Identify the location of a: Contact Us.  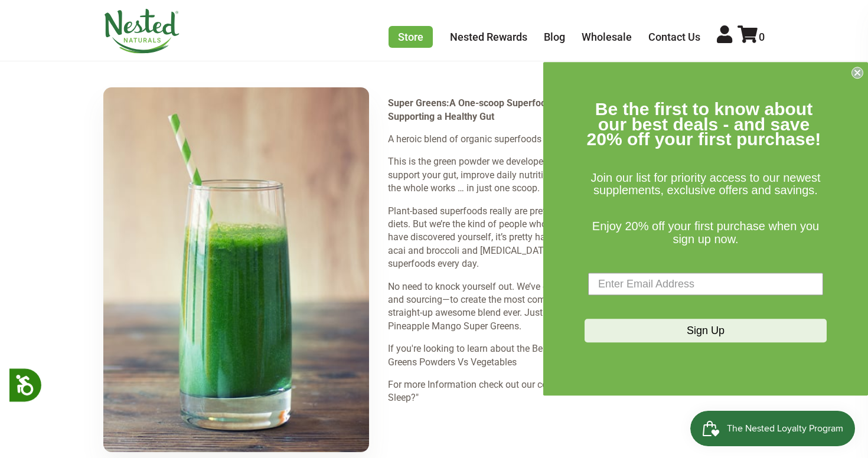
(674, 37).